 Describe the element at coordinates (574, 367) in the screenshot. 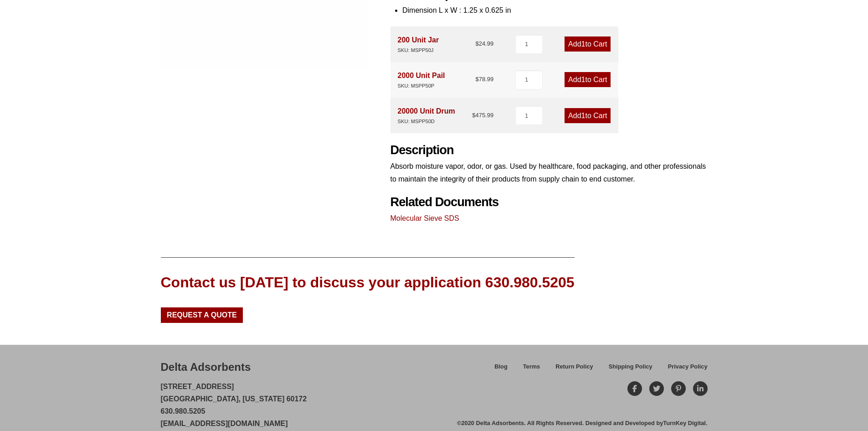

I see `span: Return Policy` at that location.